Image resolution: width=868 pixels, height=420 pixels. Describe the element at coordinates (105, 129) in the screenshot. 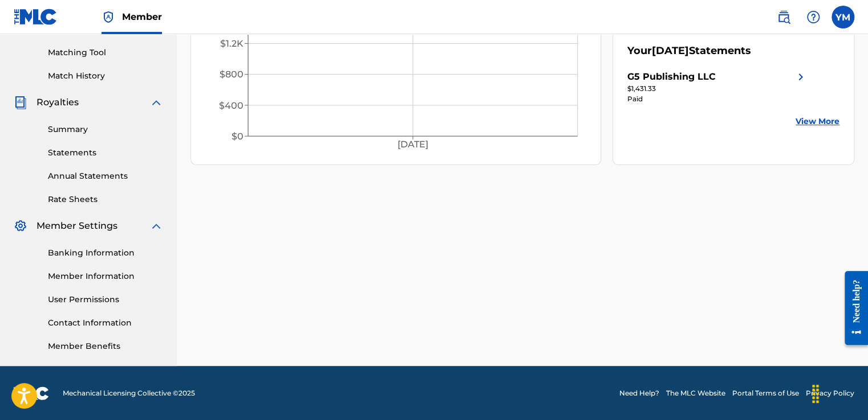

I see `a: Summary` at that location.